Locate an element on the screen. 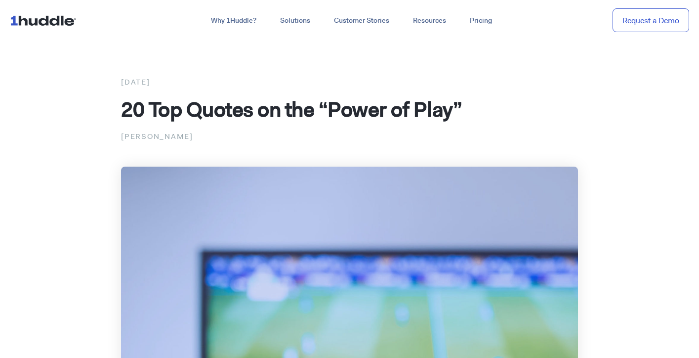 Image resolution: width=699 pixels, height=358 pixels. a: Customer Stories is located at coordinates (362, 21).